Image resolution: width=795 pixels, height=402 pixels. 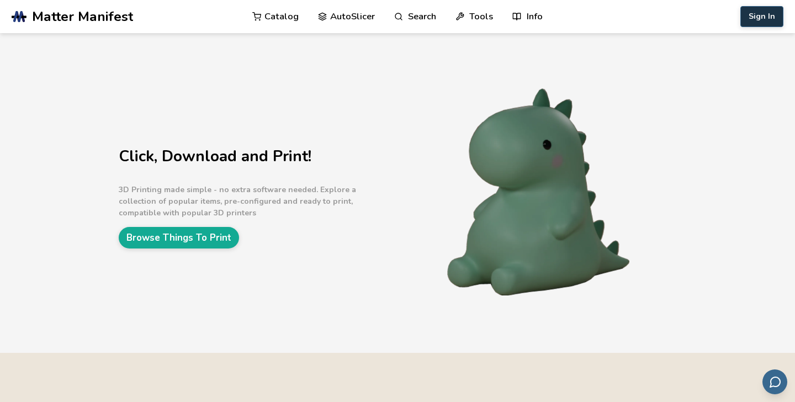 What do you see at coordinates (82, 17) in the screenshot?
I see `span: Matter Manifest` at bounding box center [82, 17].